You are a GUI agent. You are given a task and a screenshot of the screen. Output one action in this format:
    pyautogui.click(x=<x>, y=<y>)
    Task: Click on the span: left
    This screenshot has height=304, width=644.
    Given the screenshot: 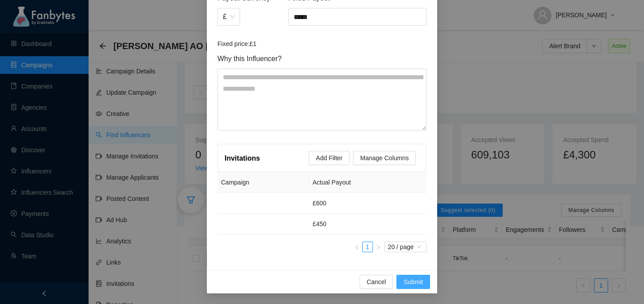 What is the action you would take?
    pyautogui.click(x=357, y=248)
    